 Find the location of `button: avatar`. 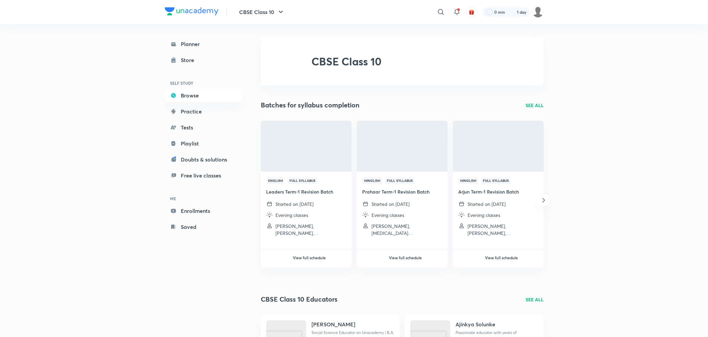

button: avatar is located at coordinates (472, 12).